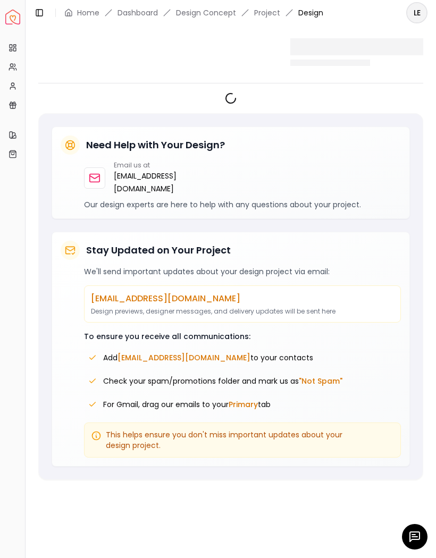 This screenshot has height=558, width=436. What do you see at coordinates (138, 13) in the screenshot?
I see `a: Dashboard` at bounding box center [138, 13].